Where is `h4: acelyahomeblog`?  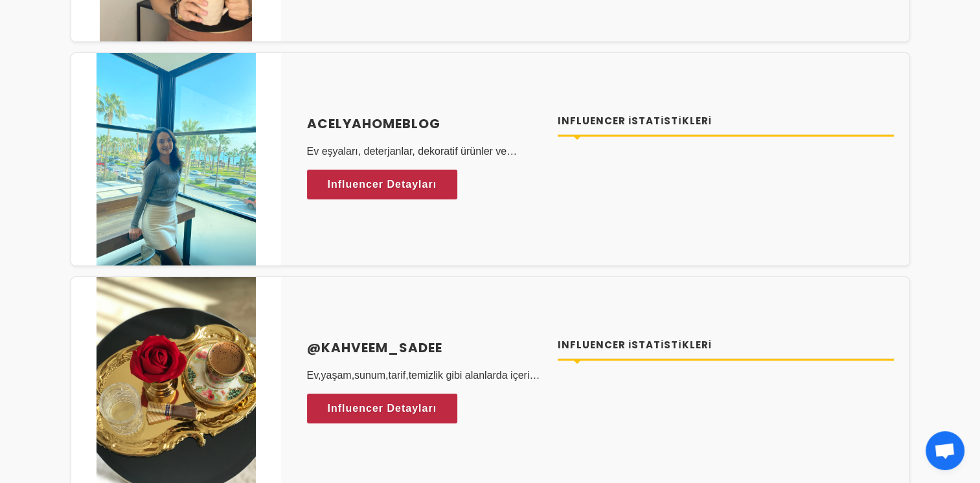
h4: acelyahomeblog is located at coordinates (425, 124).